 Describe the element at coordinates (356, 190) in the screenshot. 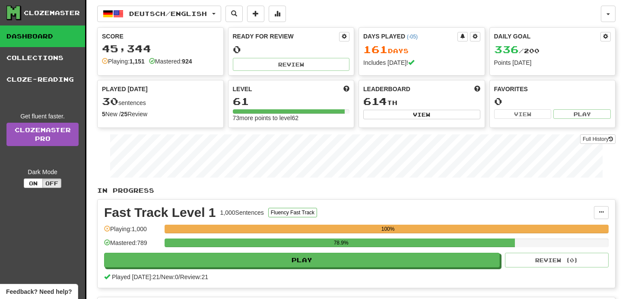

I see `p: In Progress` at that location.